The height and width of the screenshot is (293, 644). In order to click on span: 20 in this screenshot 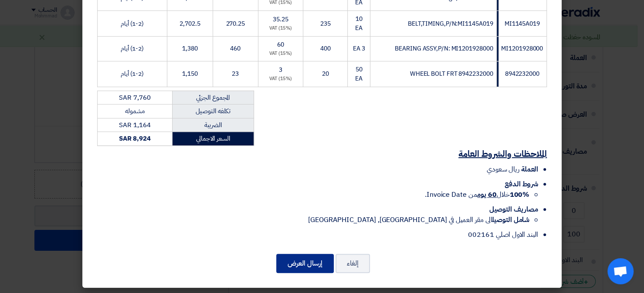, I will do `click(326, 73)`.